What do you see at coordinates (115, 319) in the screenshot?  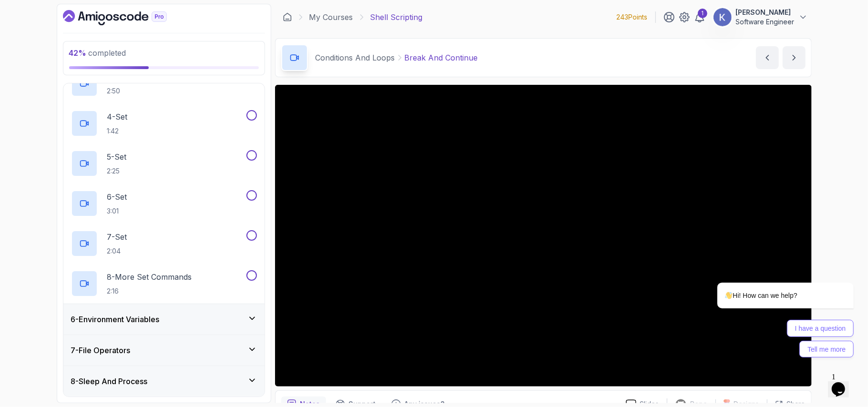 I see `h3: 6 - Environment Variables` at bounding box center [115, 319].